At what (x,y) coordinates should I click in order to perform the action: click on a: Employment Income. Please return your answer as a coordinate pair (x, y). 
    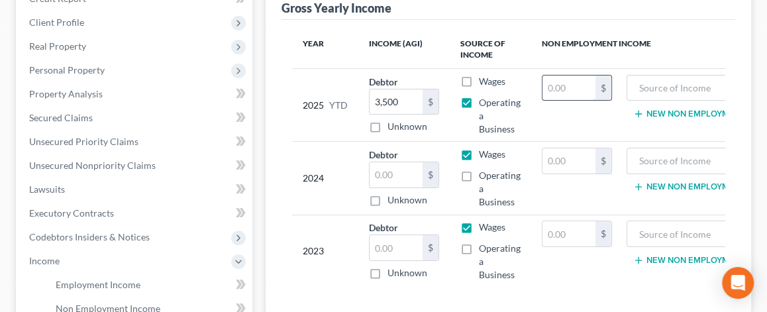
    Looking at the image, I should click on (148, 285).